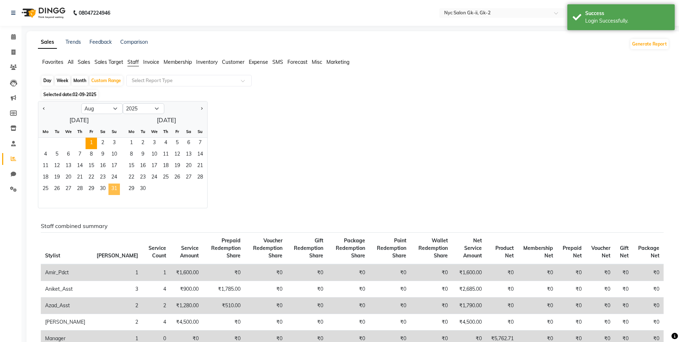 The width and height of the screenshot is (679, 342). I want to click on div: Sunday, September 28, 2025, so click(200, 178).